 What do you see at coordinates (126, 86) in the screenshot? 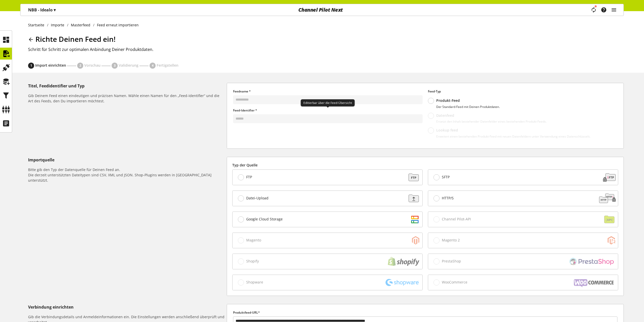
I see `h5: Titel, Feedidentifier und Typ` at bounding box center [126, 86].